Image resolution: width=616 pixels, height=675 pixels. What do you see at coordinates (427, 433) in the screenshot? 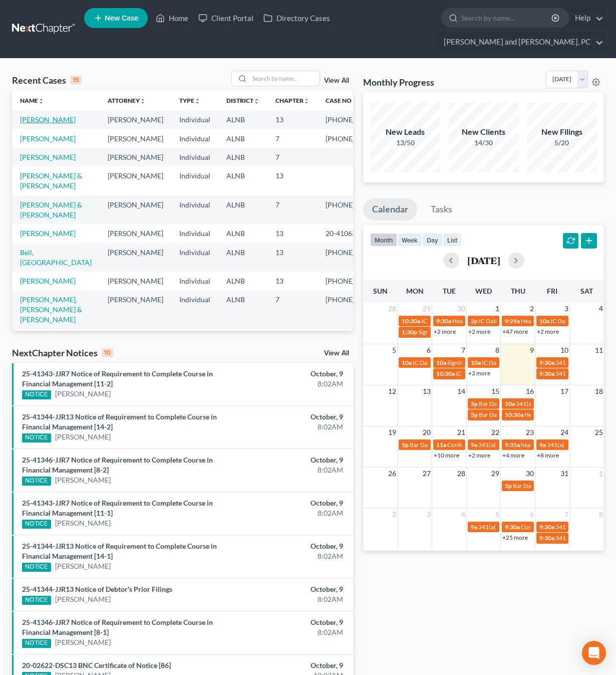
I see `span: 20` at bounding box center [427, 433].